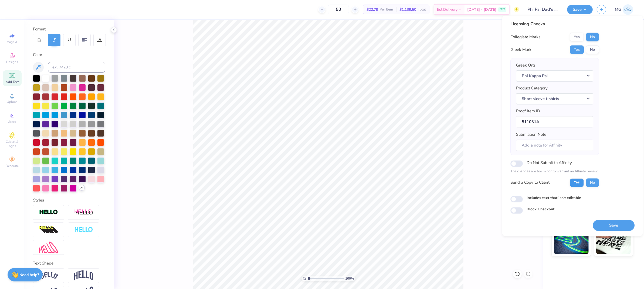  Describe the element at coordinates (12, 166) in the screenshot. I see `span: Decorate` at that location.